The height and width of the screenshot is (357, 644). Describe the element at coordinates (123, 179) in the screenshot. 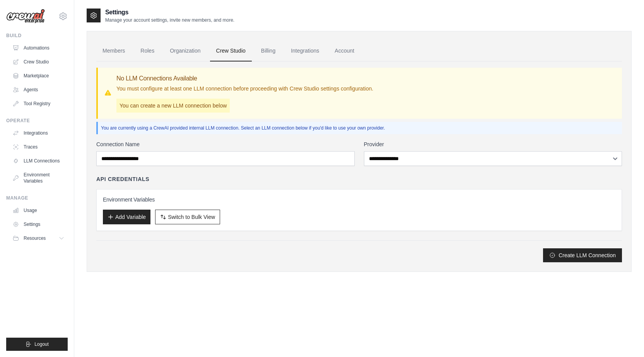

I see `h4: API Credentials` at that location.